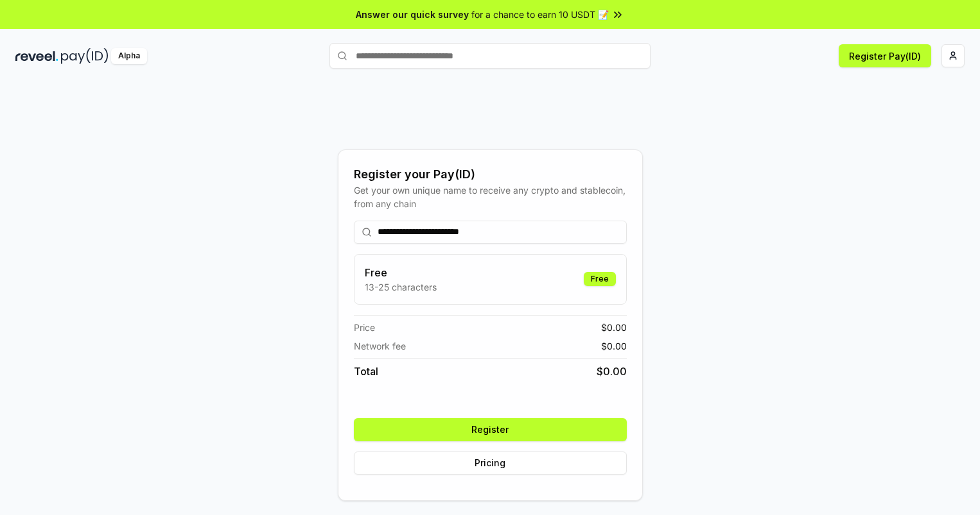  What do you see at coordinates (490, 175) in the screenshot?
I see `div: Register your Pay(ID)` at bounding box center [490, 175].